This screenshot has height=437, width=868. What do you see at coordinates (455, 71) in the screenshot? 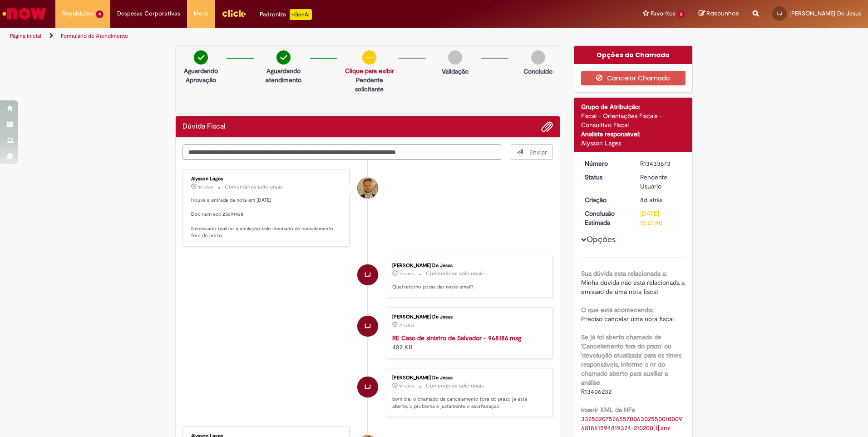
I see `p: Validação` at bounding box center [455, 71].